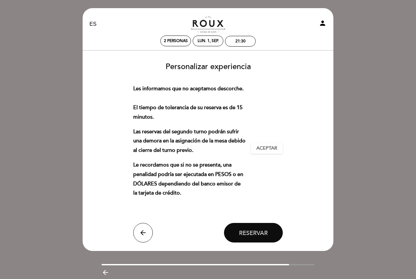 The width and height of the screenshot is (416, 279). I want to click on span: Aceptar, so click(266, 148).